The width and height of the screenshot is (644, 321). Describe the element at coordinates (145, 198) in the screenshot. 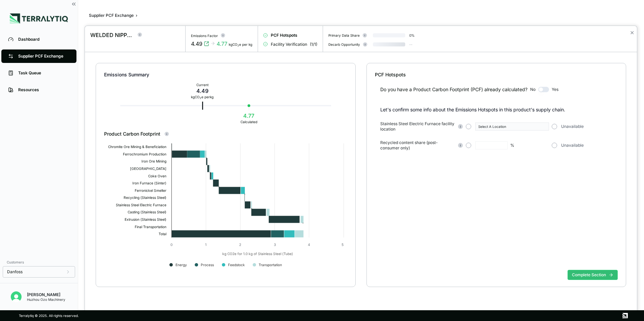

I see `text: Recycling (Stainless Steel)` at that location.